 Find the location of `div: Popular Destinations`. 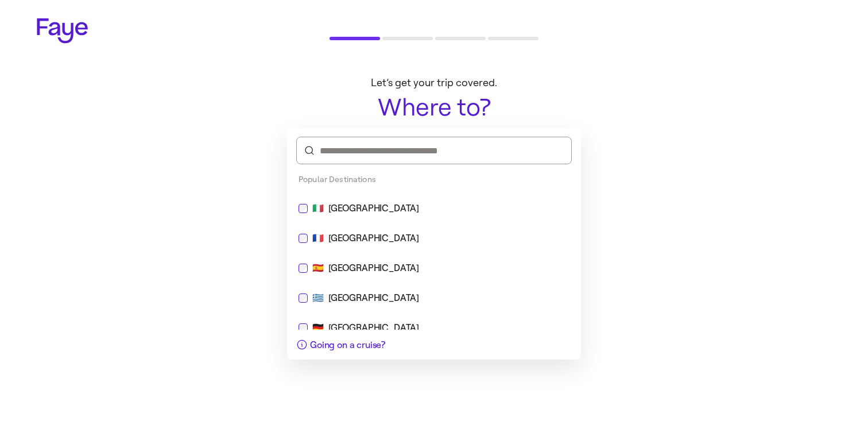

div: Popular Destinations is located at coordinates (434, 179).